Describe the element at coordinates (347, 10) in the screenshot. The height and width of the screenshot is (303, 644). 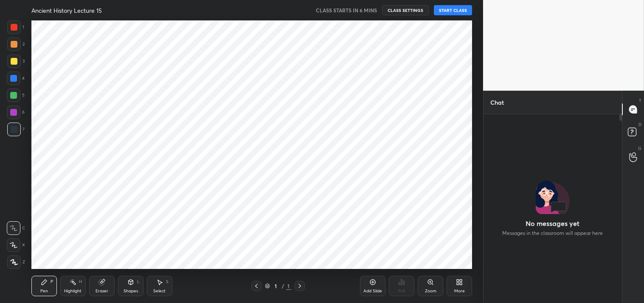
I see `h5: CLASS STARTS IN 6 MINS` at that location.